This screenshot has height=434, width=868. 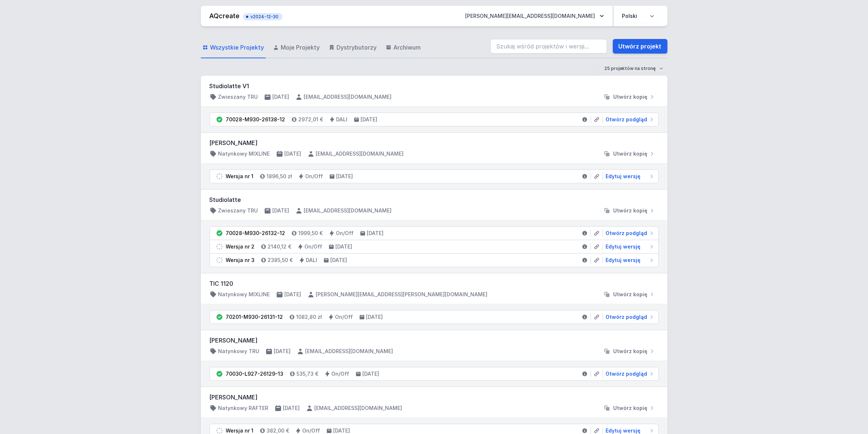 What do you see at coordinates (243, 408) in the screenshot?
I see `h4: Natynkowy RAFTER` at bounding box center [243, 408].